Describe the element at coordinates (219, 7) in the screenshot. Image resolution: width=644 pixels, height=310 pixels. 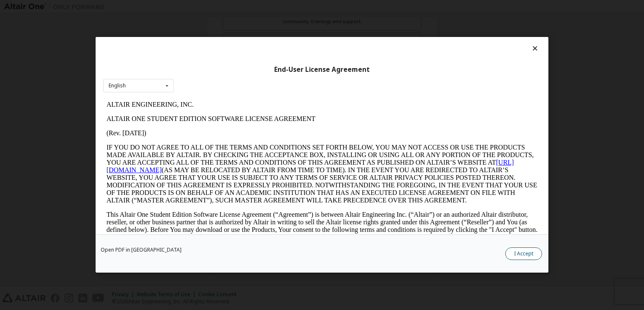
I see `p: ALTAIR ENGINEERING, INC.` at that location.